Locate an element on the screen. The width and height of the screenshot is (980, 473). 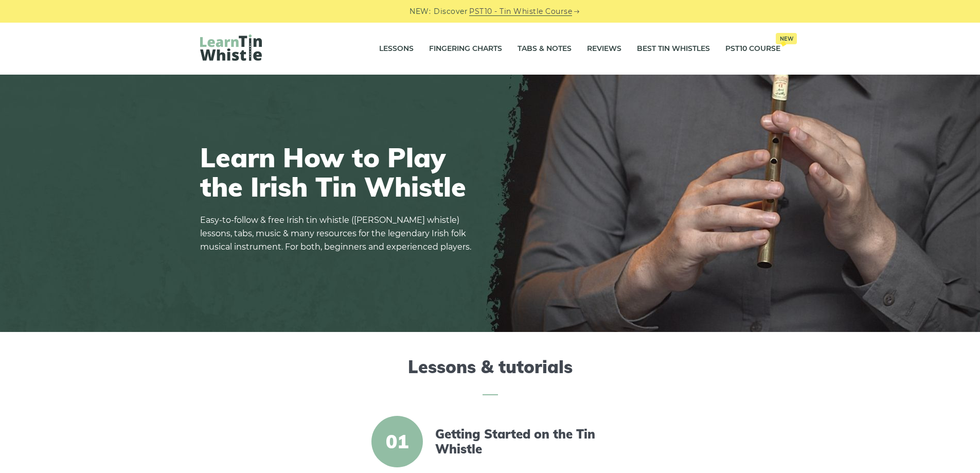
img: LearnTinWhistle.com is located at coordinates (231, 47).